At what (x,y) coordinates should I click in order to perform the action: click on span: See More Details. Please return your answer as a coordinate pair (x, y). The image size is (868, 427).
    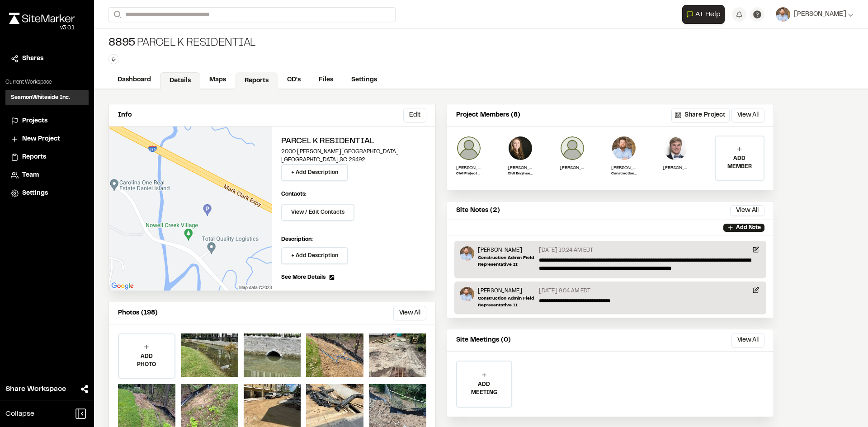
    Looking at the image, I should click on (303, 277).